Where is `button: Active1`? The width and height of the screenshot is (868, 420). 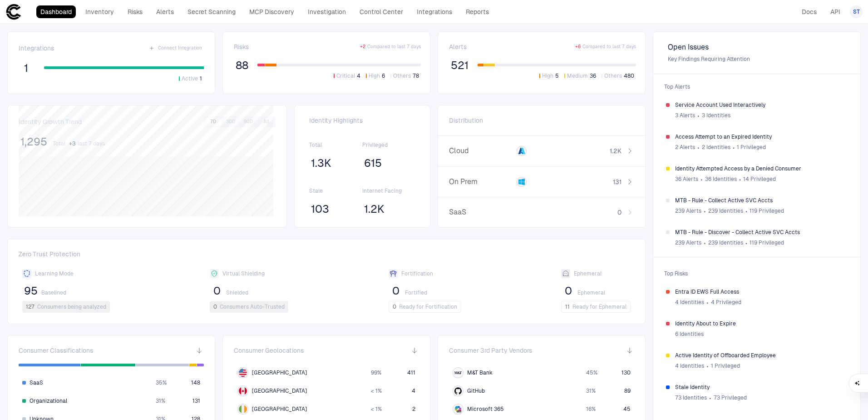
button: Active1 is located at coordinates (190, 79).